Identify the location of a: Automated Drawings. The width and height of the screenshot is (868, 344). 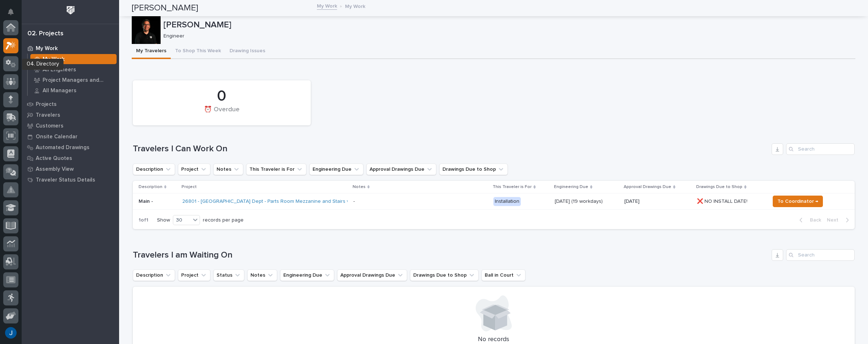
(71, 147).